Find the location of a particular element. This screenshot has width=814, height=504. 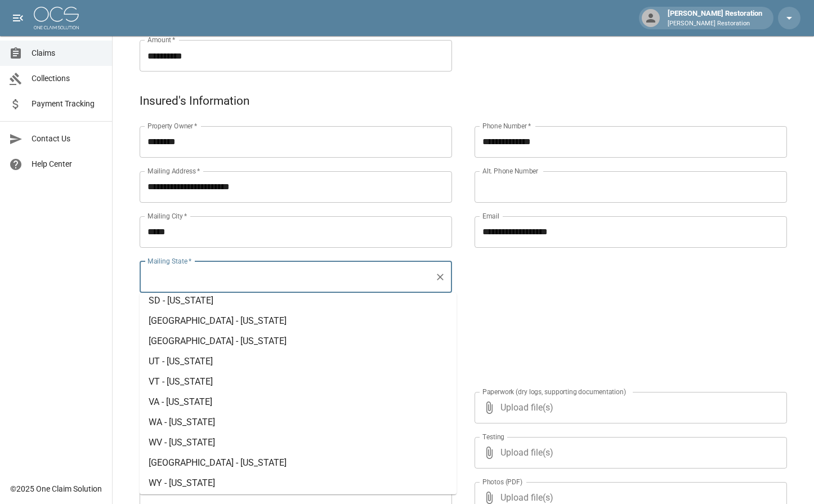

img: ocs-logo-white-transparent.png is located at coordinates (56, 18).